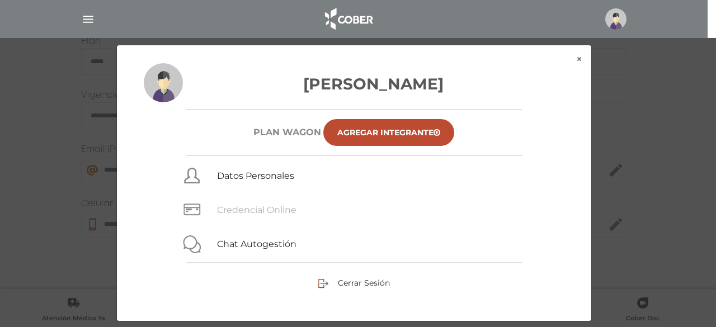  I want to click on img: sign-out.png, so click(323, 284).